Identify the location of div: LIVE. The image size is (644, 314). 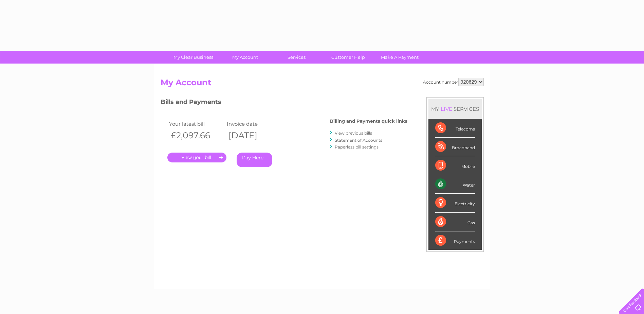
(447, 109).